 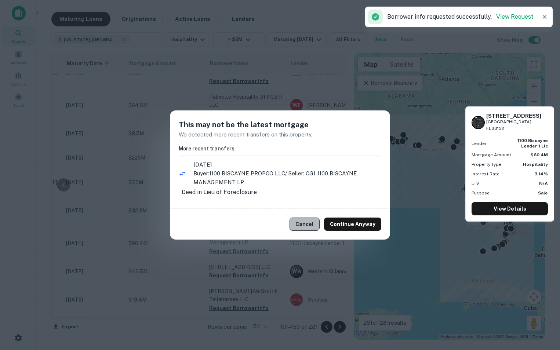 What do you see at coordinates (280, 192) in the screenshot?
I see `div: Deed in Lieu of Foreclosure` at bounding box center [280, 192].